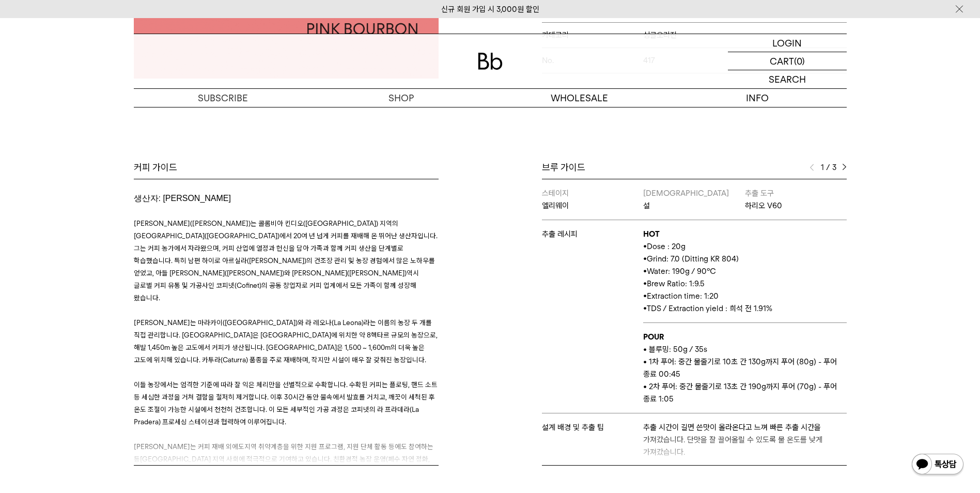 This screenshot has height=493, width=980. I want to click on img: 카카오톡 채널 1:1 채팅 버튼, so click(937, 465).